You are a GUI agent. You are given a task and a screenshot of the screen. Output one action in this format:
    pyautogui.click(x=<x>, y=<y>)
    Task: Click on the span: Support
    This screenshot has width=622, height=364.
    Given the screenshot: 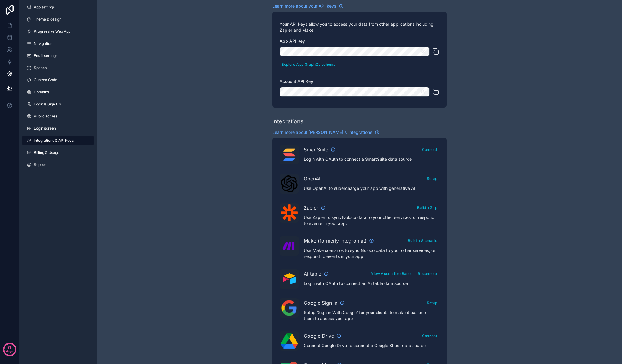 What is the action you would take?
    pyautogui.click(x=41, y=164)
    